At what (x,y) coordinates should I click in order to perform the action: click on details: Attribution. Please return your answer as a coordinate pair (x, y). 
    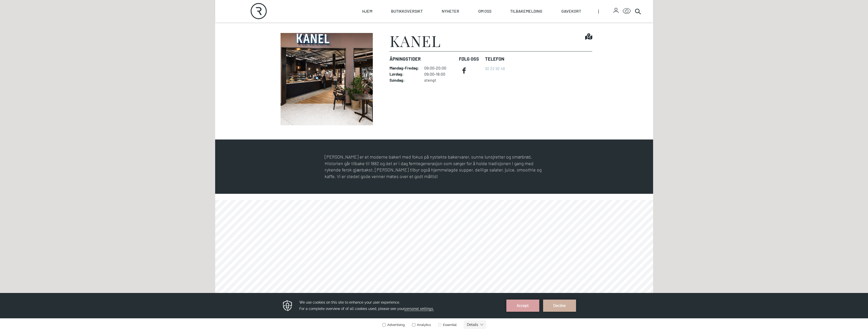
    Looking at the image, I should click on (428, 113).